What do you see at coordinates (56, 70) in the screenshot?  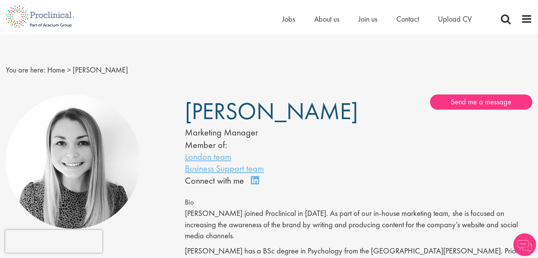 I see `a: breadcrumb link` at bounding box center [56, 70].